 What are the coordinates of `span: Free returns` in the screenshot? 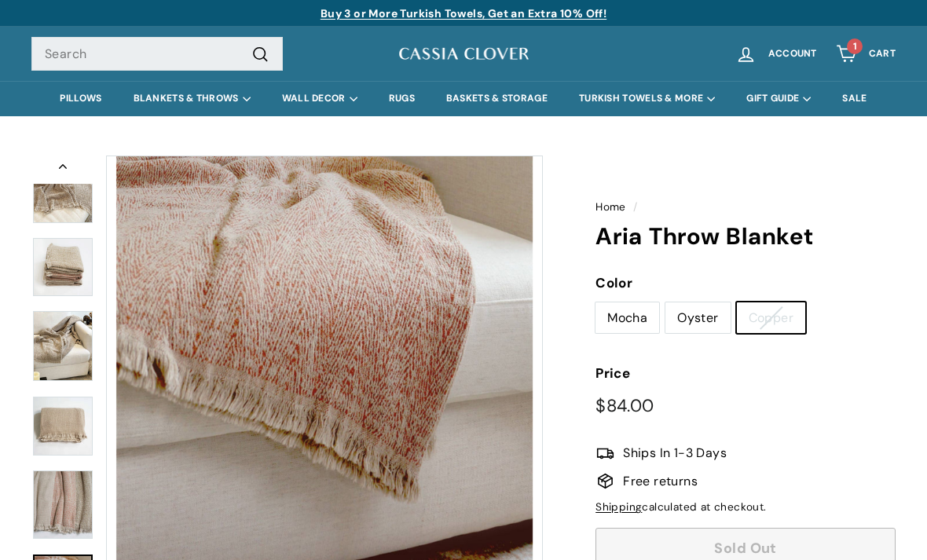 It's located at (660, 481).